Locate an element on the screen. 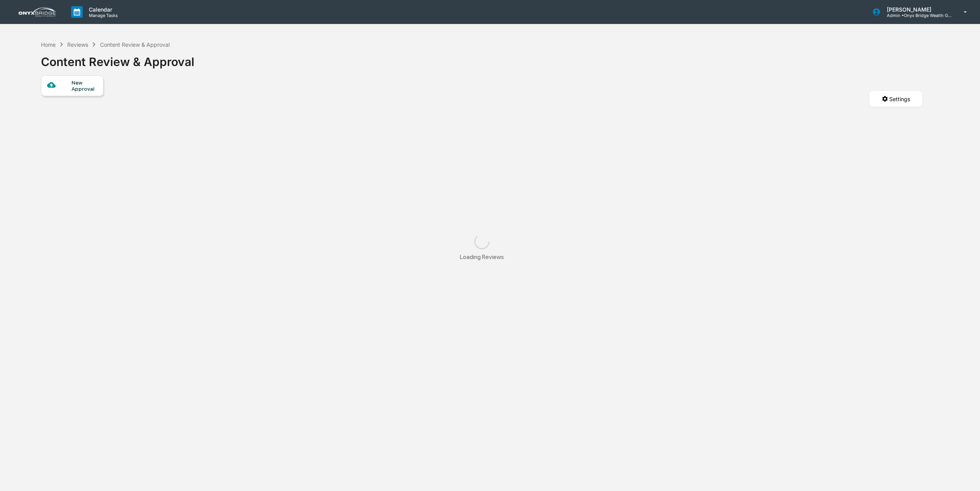  p: Manage Tasks is located at coordinates (102, 15).